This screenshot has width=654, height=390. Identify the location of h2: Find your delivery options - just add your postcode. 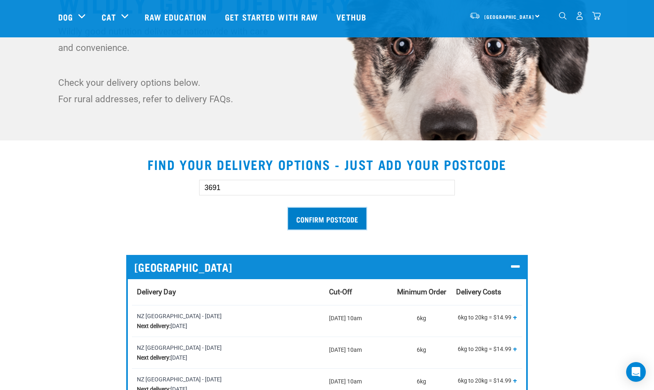
(327, 164).